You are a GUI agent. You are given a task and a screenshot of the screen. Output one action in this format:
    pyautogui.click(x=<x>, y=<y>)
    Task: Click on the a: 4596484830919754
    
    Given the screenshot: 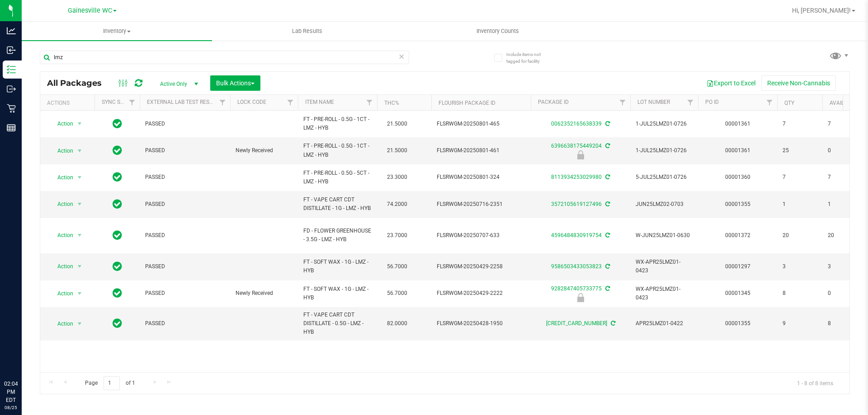 What is the action you would take?
    pyautogui.click(x=576, y=235)
    